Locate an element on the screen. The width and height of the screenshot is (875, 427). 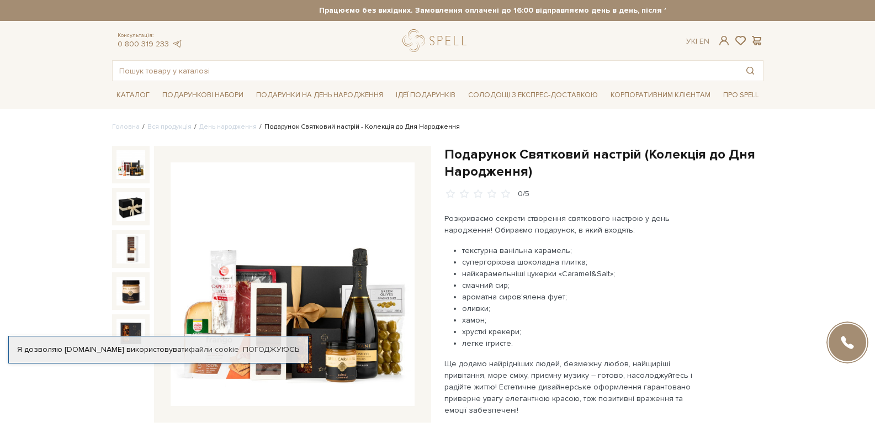
span: Подарункові набори is located at coordinates (203, 95).